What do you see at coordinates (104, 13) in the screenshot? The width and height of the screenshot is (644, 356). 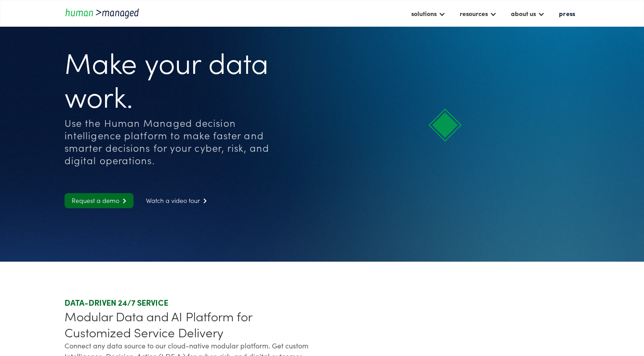 I see `a: home` at bounding box center [104, 13].